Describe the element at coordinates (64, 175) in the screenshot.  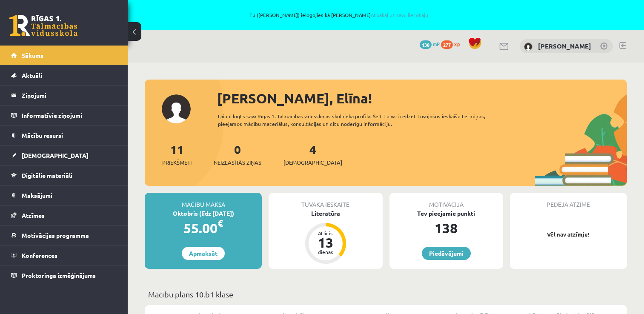
I see `a: Digitālie materiāli` at that location.